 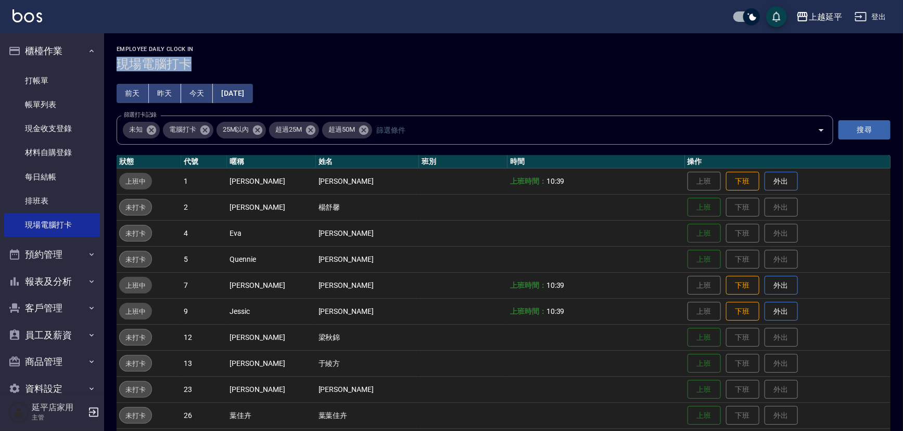 I want to click on td: Eva, so click(x=271, y=233).